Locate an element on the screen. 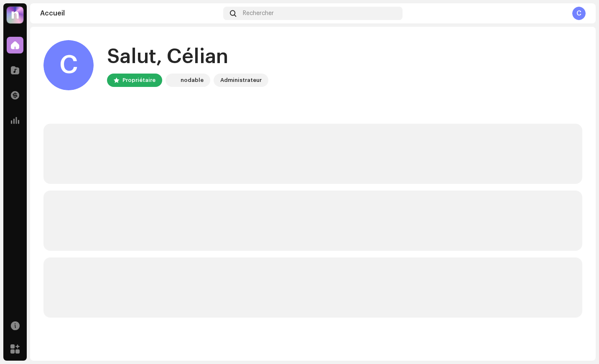 The image size is (599, 364). div: Propriétaire is located at coordinates (139, 80).